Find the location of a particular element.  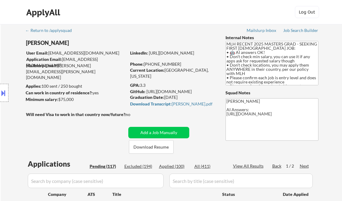

div: Company is located at coordinates (68, 195).